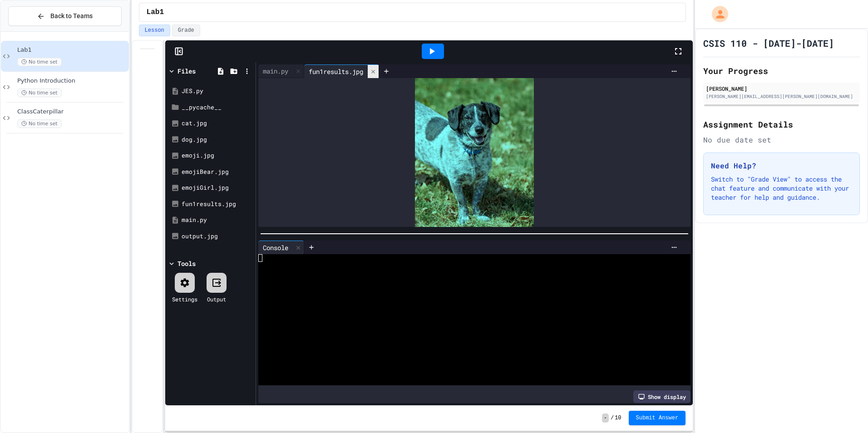 Image resolution: width=868 pixels, height=433 pixels. I want to click on div: cat.jpg, so click(217, 124).